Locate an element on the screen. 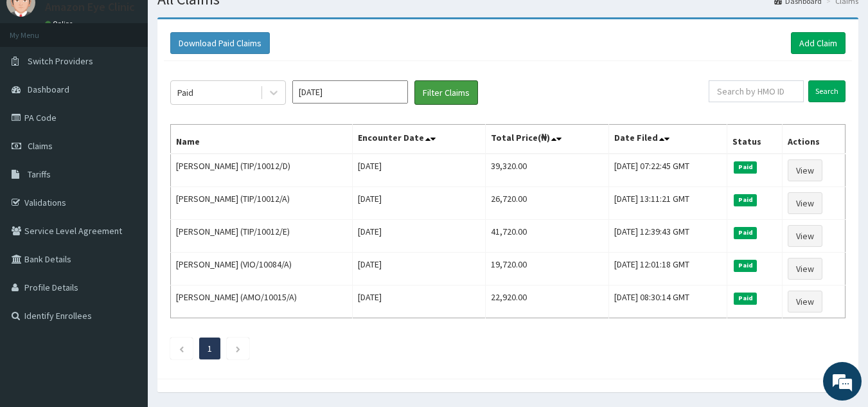 The height and width of the screenshot is (407, 868). th: Status is located at coordinates (755, 140).